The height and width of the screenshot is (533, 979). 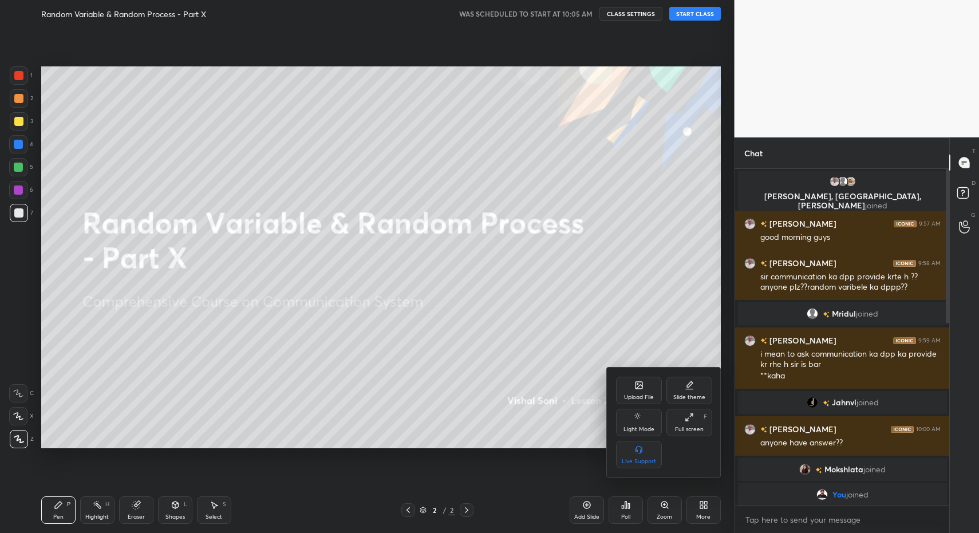 What do you see at coordinates (639, 397) in the screenshot?
I see `div: Upload File` at bounding box center [639, 397].